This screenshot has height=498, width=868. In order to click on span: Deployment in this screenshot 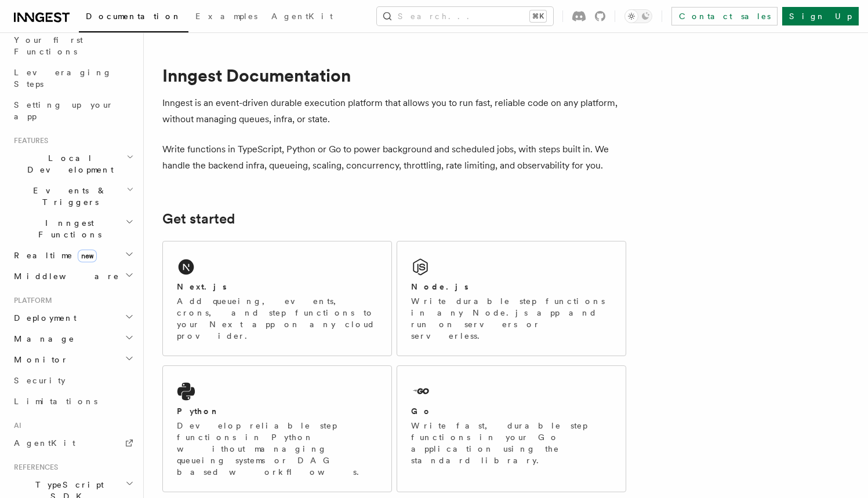, I will do `click(43, 318)`.